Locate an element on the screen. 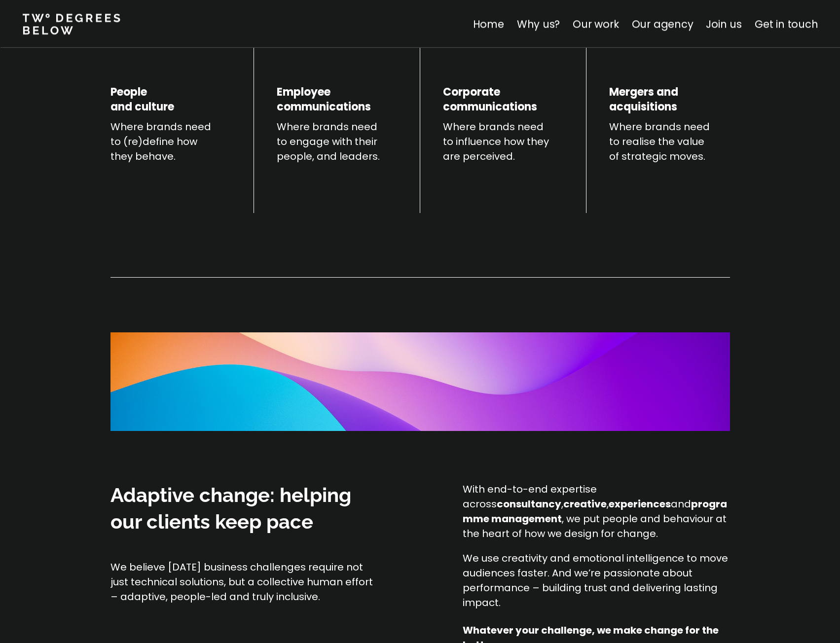 This screenshot has width=840, height=643. h4: Employee communications is located at coordinates (323, 100).